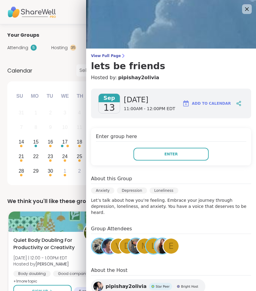 The image size is (256, 291). What do you see at coordinates (34, 48) in the screenshot?
I see `div: 5` at bounding box center [34, 48].